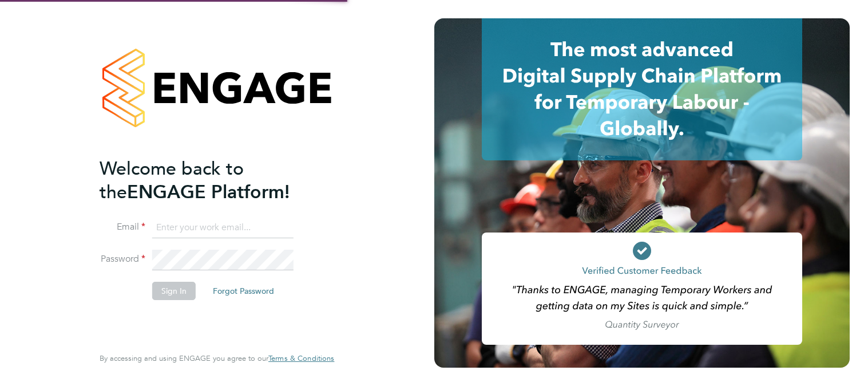 This screenshot has width=868, height=386. Describe the element at coordinates (172, 181) in the screenshot. I see `span: Welcome back to the` at that location.